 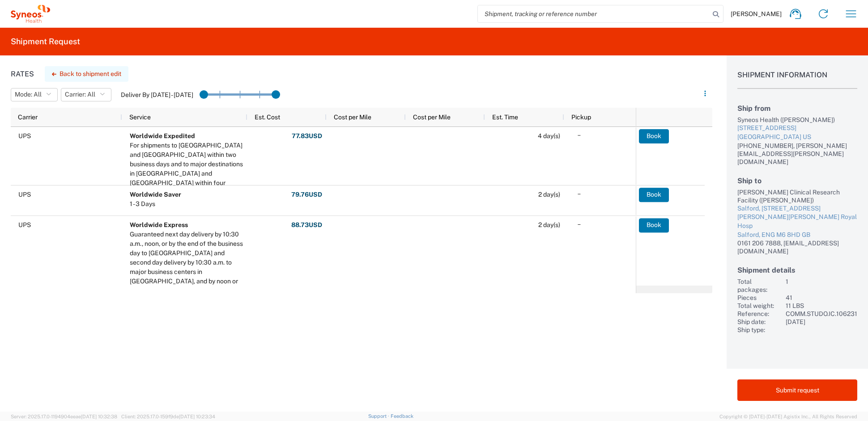 I want to click on span: Carrier: All, so click(x=80, y=94).